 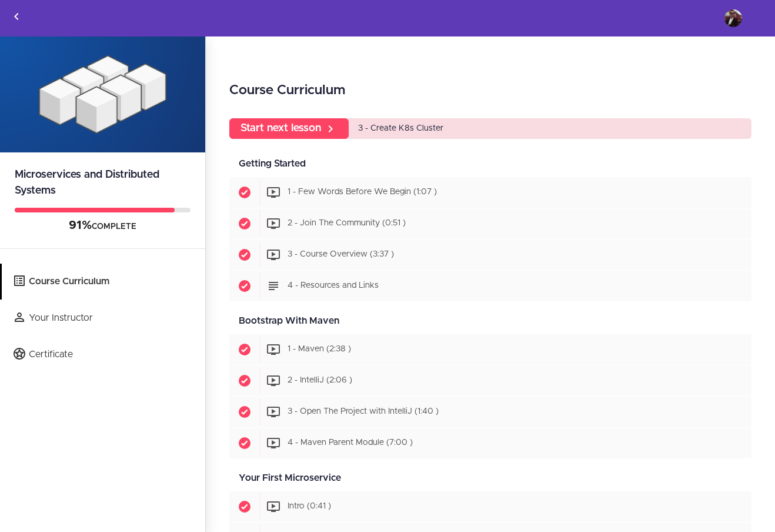 I want to click on span: 2 - IntelliJ (2:06 ), so click(x=320, y=381).